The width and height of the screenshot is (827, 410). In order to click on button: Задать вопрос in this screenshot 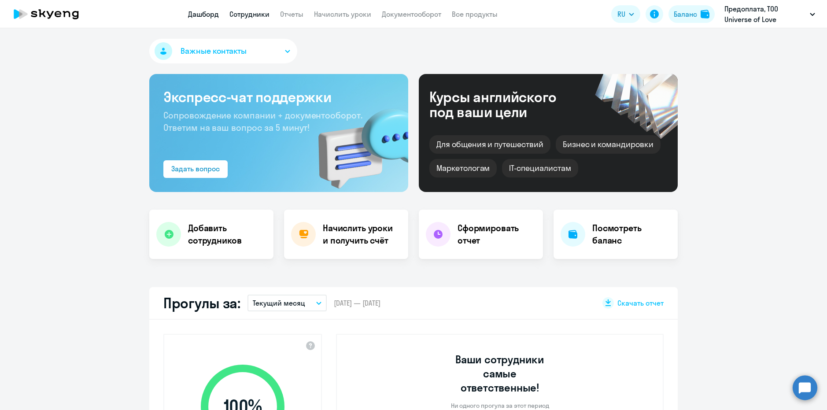, I will do `click(196, 169)`.